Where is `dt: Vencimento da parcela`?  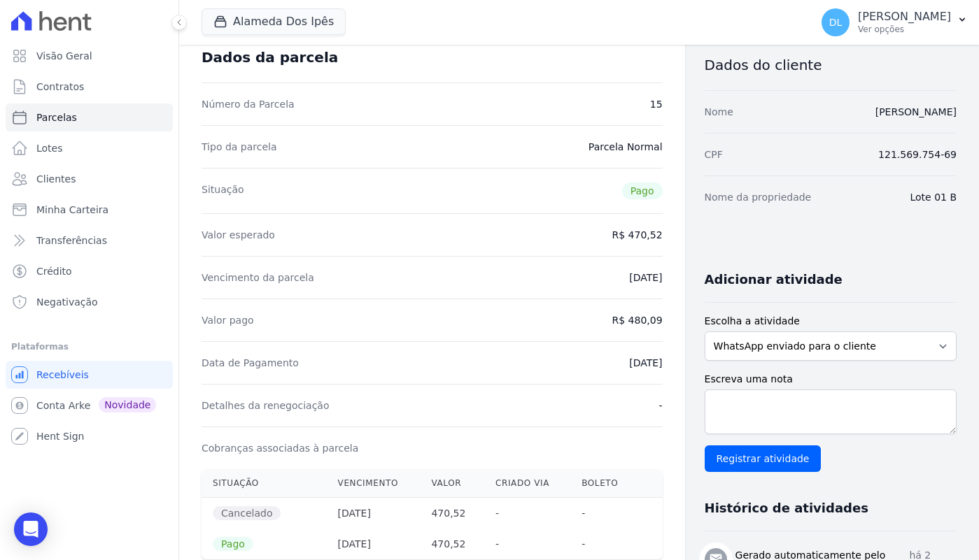
dt: Vencimento da parcela is located at coordinates (257, 278).